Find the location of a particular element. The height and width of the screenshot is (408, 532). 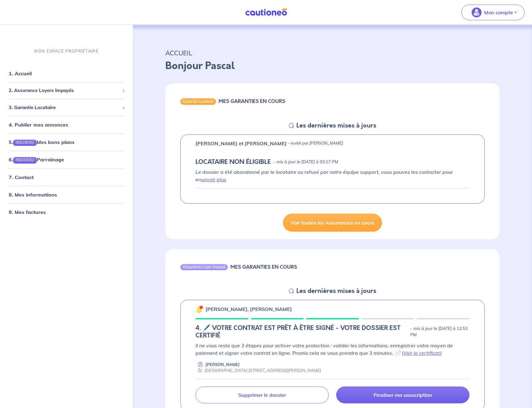

img: Cautioneo is located at coordinates (266, 12).